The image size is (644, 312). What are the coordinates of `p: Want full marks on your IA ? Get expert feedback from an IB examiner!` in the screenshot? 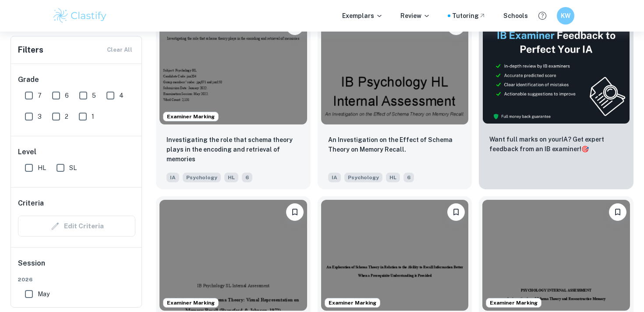 It's located at (556, 144).